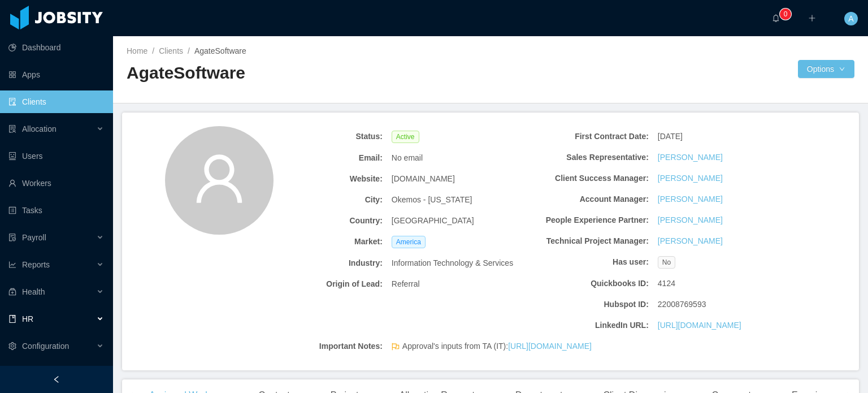  What do you see at coordinates (406, 284) in the screenshot?
I see `span: Referral` at bounding box center [406, 284].